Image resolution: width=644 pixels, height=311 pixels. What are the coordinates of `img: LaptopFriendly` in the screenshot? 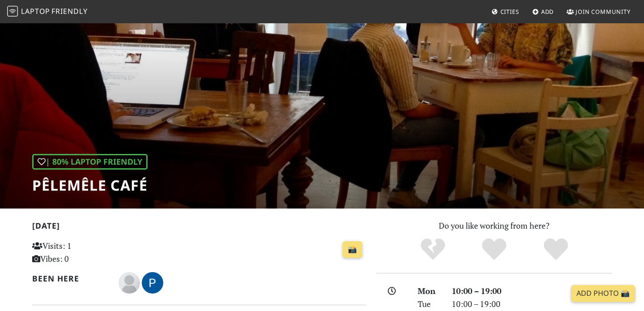 It's located at (12, 11).